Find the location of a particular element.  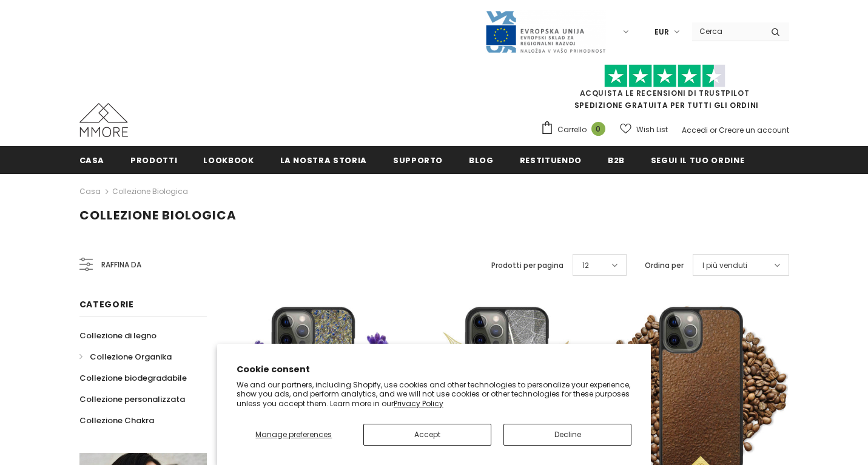

span: B2B is located at coordinates (616, 160).